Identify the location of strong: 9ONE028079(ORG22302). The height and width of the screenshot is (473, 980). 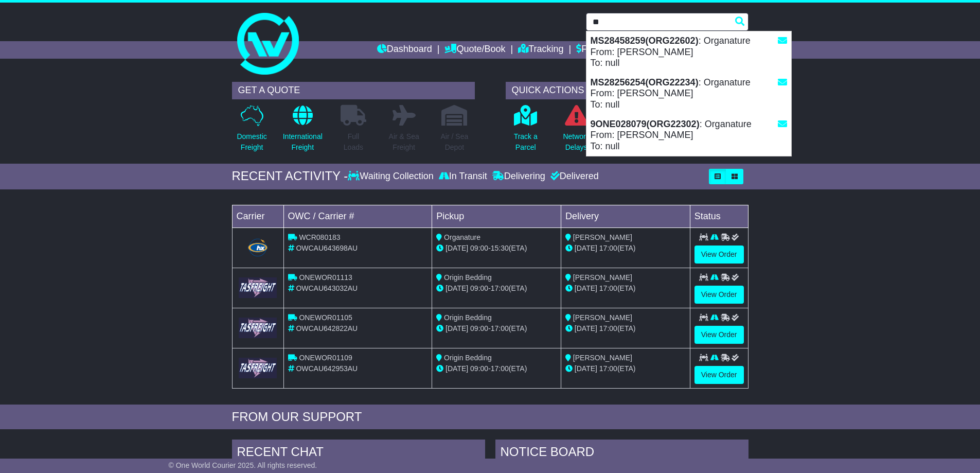
(645, 124).